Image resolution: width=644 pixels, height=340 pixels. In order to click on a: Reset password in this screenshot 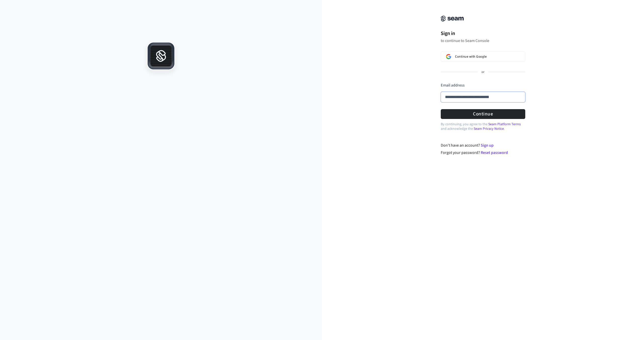, I will do `click(494, 153)`.